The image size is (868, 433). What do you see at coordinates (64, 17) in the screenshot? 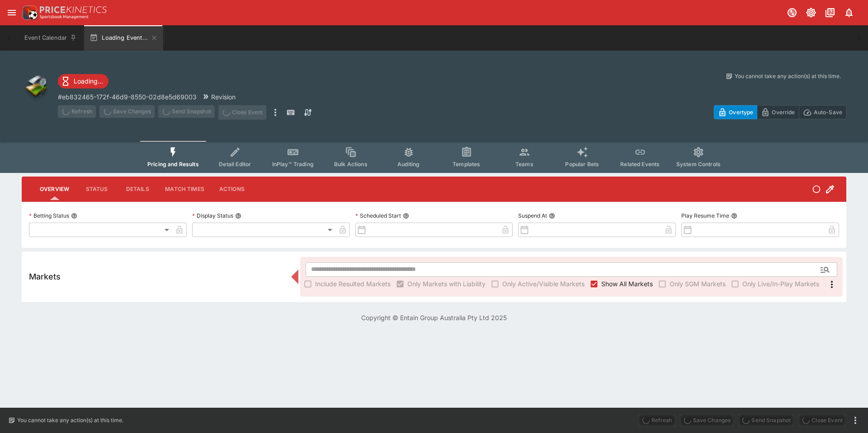
I see `img: Sportsbook Management` at bounding box center [64, 17].